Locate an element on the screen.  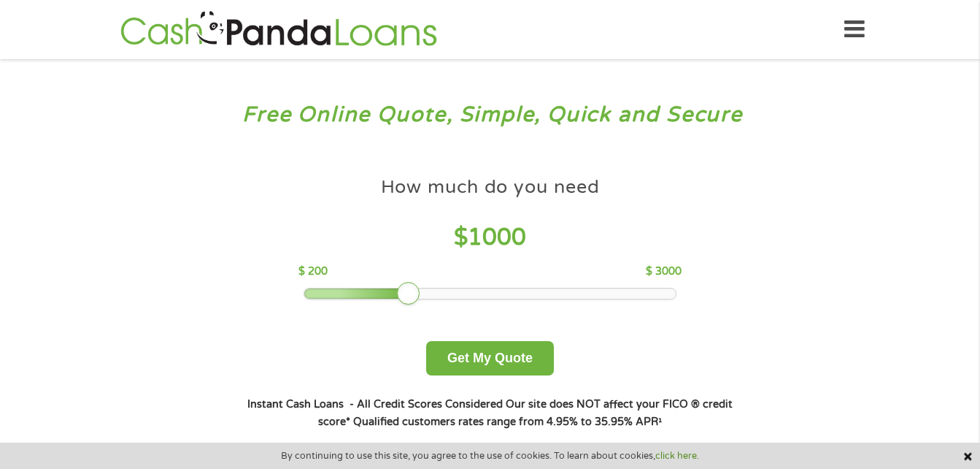
span: 1000 is located at coordinates (497, 237).